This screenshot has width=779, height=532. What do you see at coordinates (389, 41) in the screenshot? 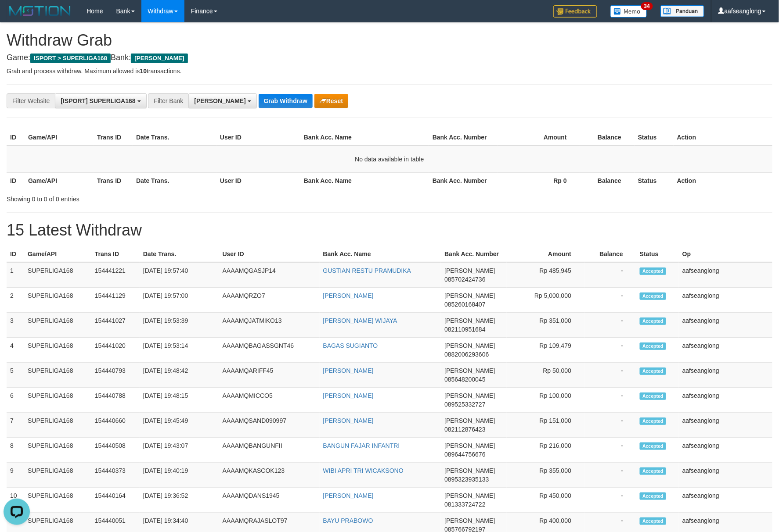
I see `h1: Withdraw Grab` at bounding box center [389, 41].